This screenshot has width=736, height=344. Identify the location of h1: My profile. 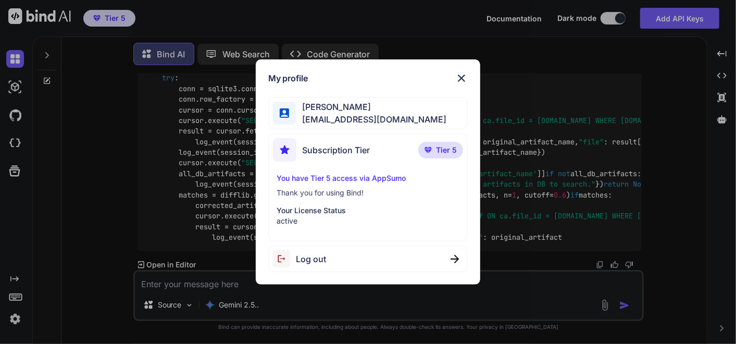
(288, 78).